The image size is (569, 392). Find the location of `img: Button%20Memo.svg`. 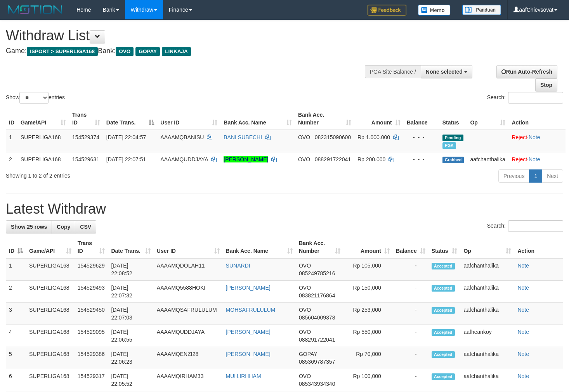

img: Button%20Memo.svg is located at coordinates (434, 10).